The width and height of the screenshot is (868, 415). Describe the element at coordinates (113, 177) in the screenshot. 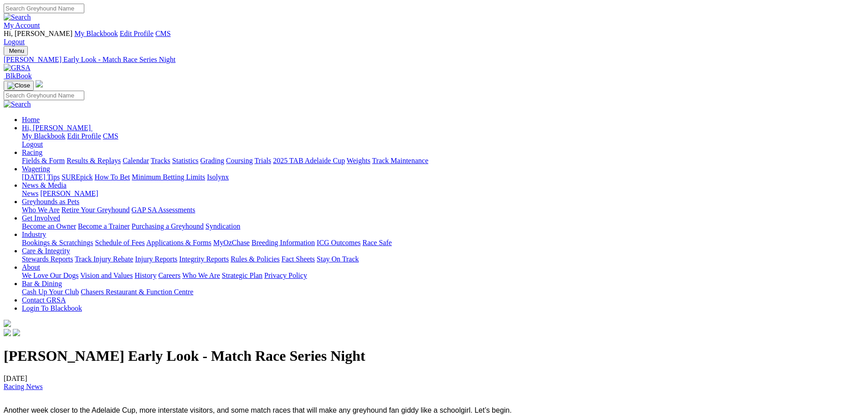

I see `a: How To Bet` at that location.